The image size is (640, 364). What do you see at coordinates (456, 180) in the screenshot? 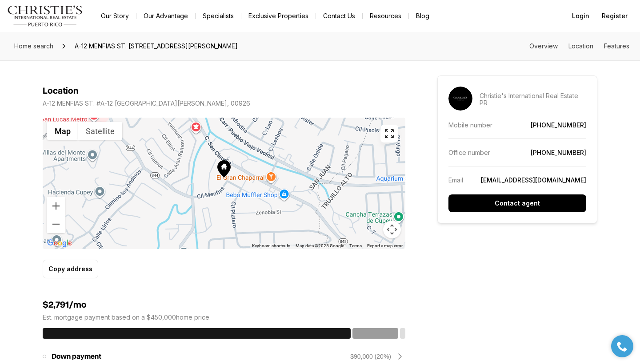
I see `p: Email` at bounding box center [456, 180].